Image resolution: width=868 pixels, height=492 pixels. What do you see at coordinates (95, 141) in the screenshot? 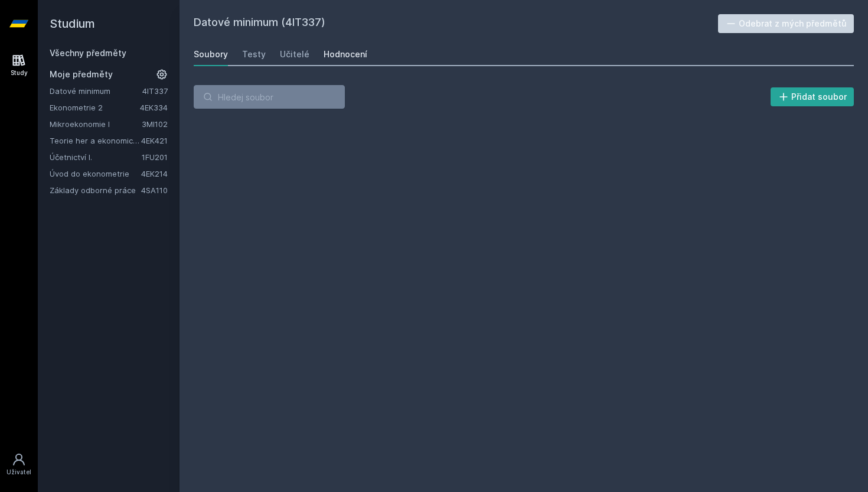
I see `a: Teorie her a ekonomické rozhodování` at bounding box center [95, 141].